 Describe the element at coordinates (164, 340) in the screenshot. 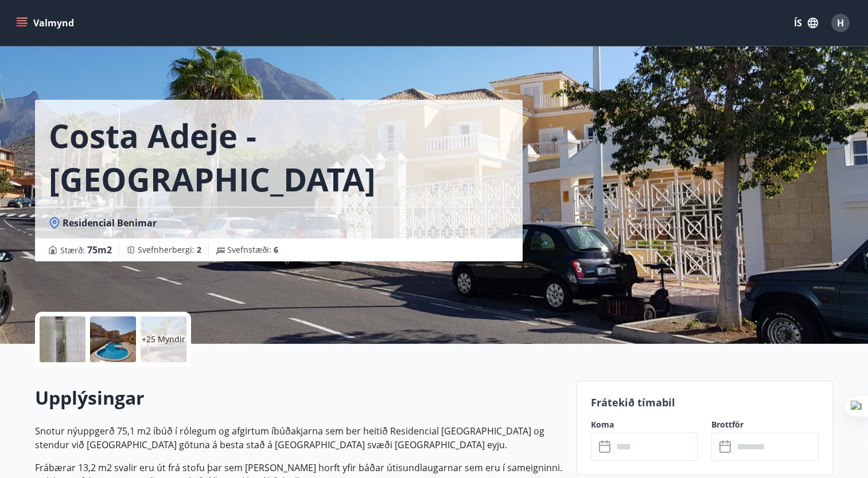

I see `p: +25 Myndir` at that location.